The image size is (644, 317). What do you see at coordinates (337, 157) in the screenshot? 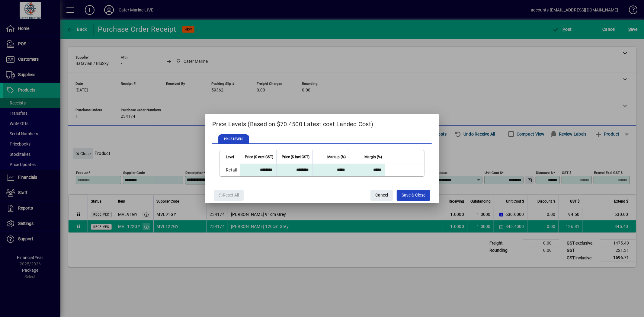
I see `span: Markup (%)` at bounding box center [337, 157].